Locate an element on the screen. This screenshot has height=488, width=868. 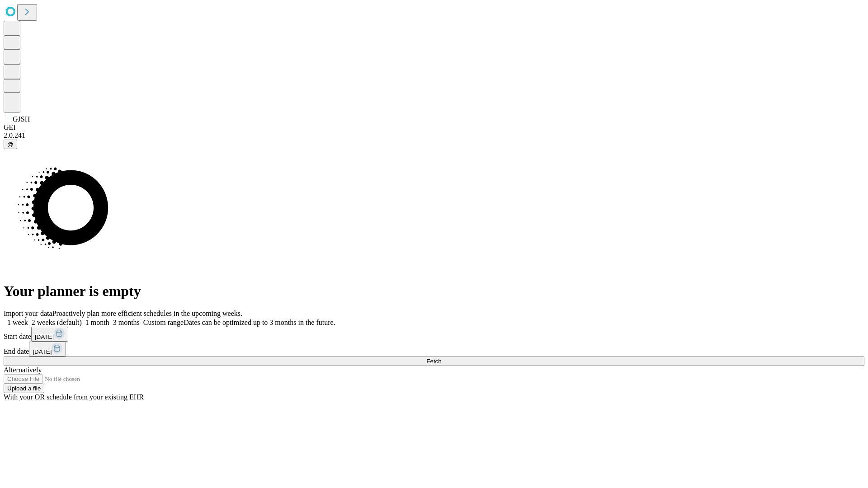
span: Custom range is located at coordinates (163, 322).